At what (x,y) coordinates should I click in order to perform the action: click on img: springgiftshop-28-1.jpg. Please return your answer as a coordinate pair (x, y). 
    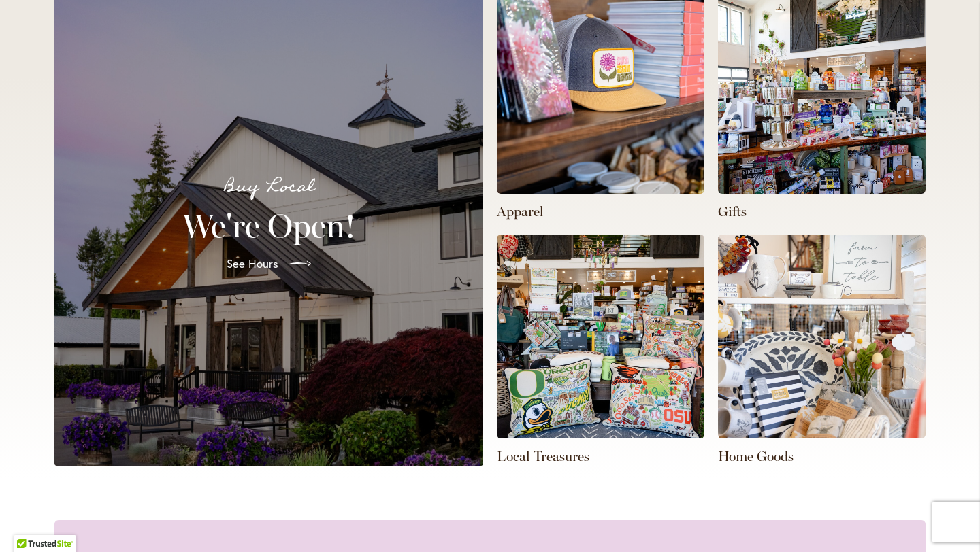
    Looking at the image, I should click on (600, 337).